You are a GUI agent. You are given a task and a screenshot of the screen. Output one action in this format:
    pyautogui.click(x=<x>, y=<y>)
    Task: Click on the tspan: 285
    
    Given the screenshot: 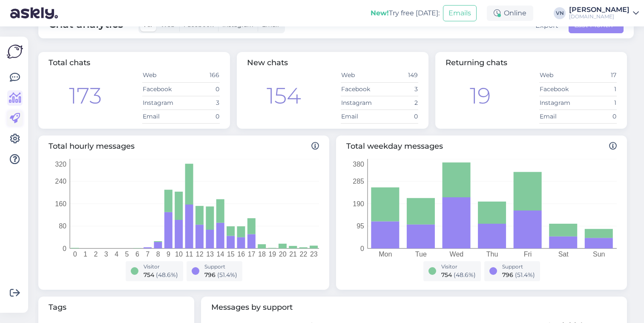 What is the action you would take?
    pyautogui.click(x=358, y=181)
    